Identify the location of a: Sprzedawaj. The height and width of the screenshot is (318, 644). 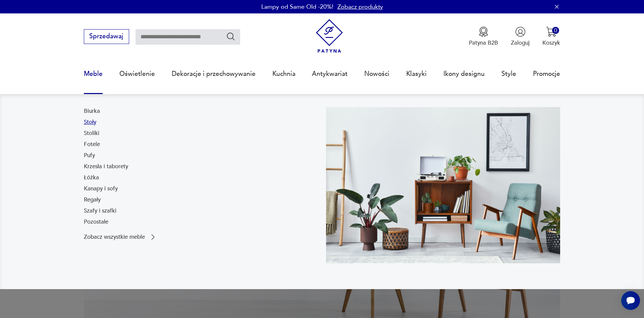
(106, 37).